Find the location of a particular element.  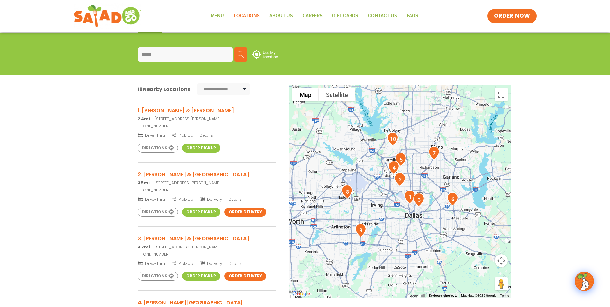

button: Toggle fullscreen view is located at coordinates (502, 95).